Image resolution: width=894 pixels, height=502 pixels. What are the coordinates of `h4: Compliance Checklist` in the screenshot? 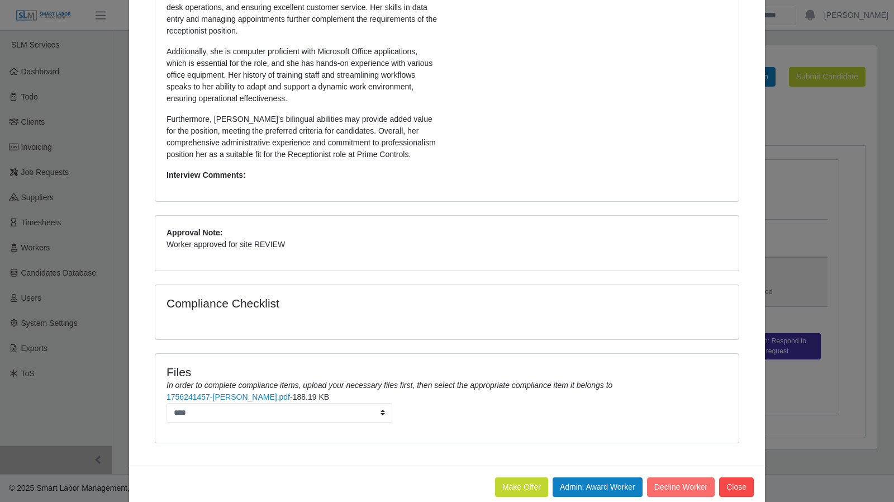 It's located at (350, 303).